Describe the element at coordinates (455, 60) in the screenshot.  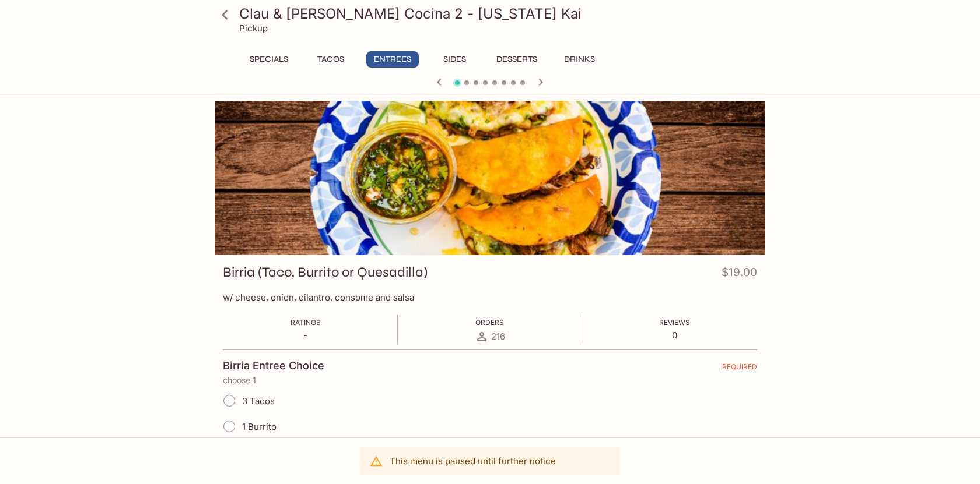
I see `button: Sides` at that location.